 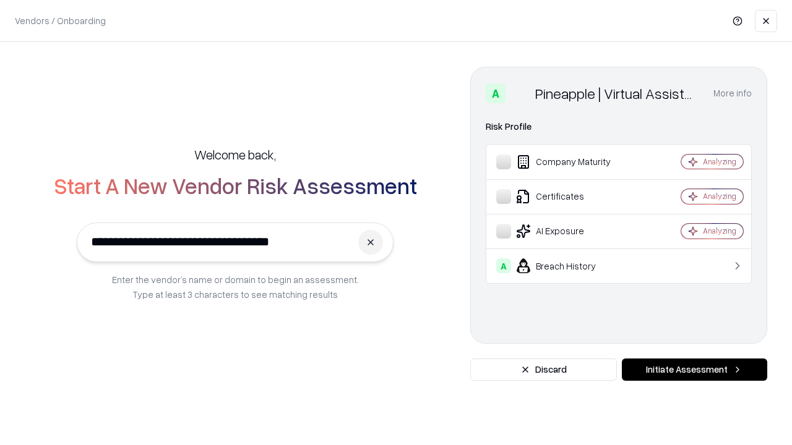 What do you see at coordinates (235, 155) in the screenshot?
I see `h5: Welcome back,` at bounding box center [235, 155].